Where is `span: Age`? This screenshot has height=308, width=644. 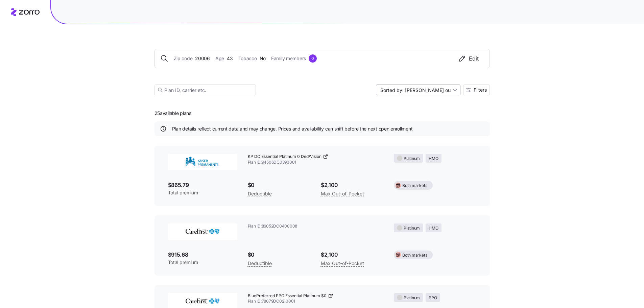 span: Age is located at coordinates (220, 59).